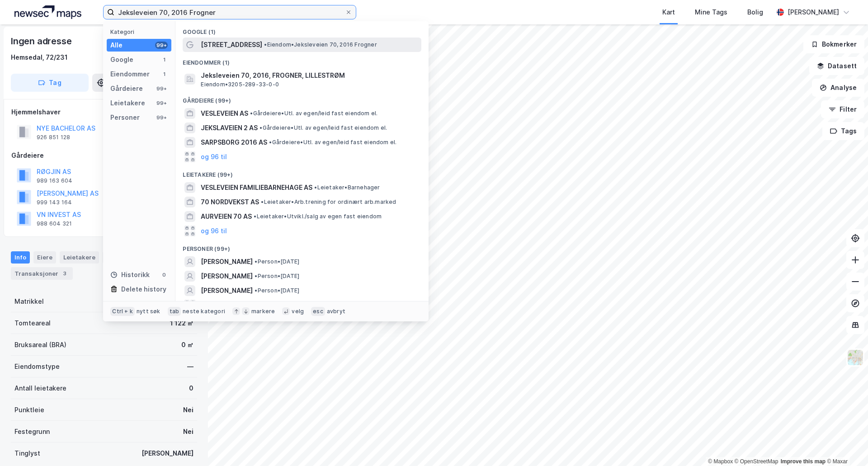  What do you see at coordinates (230, 202) in the screenshot?
I see `span: 70 NORDVEKST AS` at bounding box center [230, 202].